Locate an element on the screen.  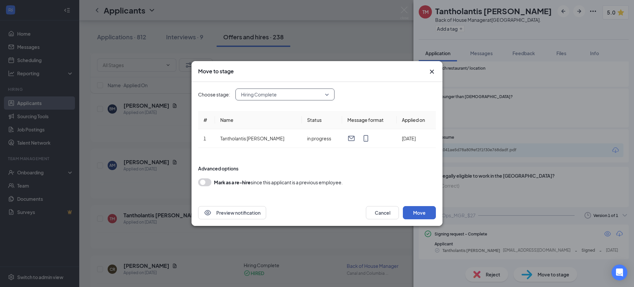
span: Hiring Complete is located at coordinates (259, 94).